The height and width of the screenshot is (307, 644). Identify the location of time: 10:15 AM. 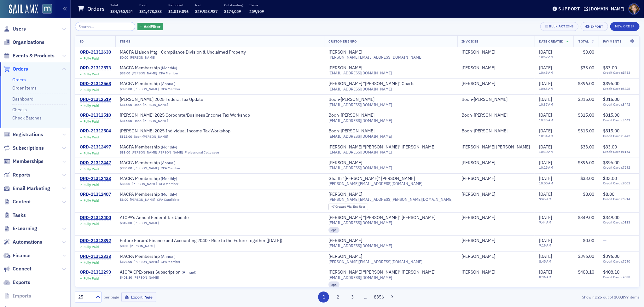
(546, 167).